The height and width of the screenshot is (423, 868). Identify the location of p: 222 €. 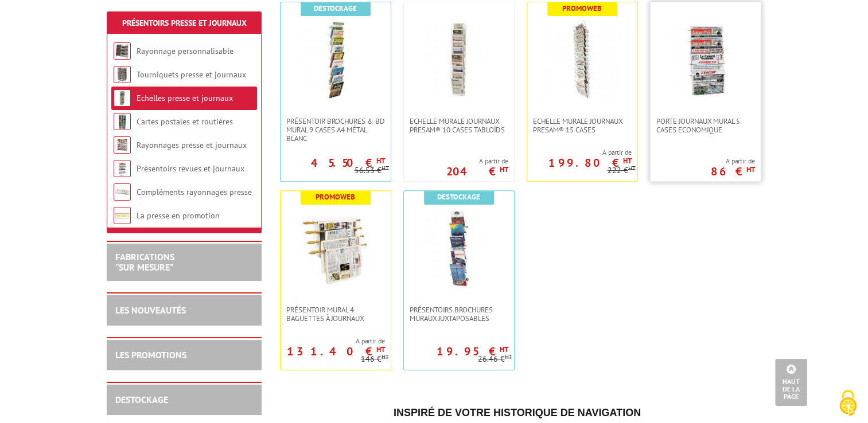
(621, 170).